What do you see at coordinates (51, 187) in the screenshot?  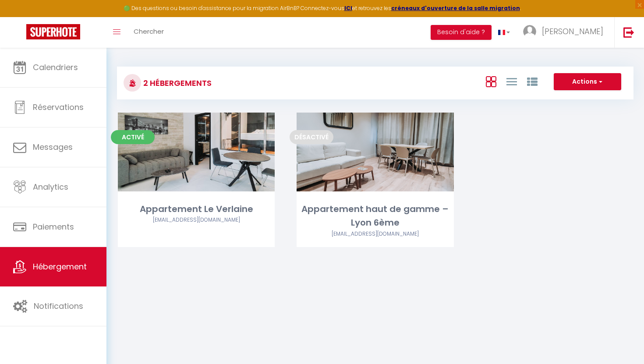 I see `span: Analytics` at bounding box center [51, 187].